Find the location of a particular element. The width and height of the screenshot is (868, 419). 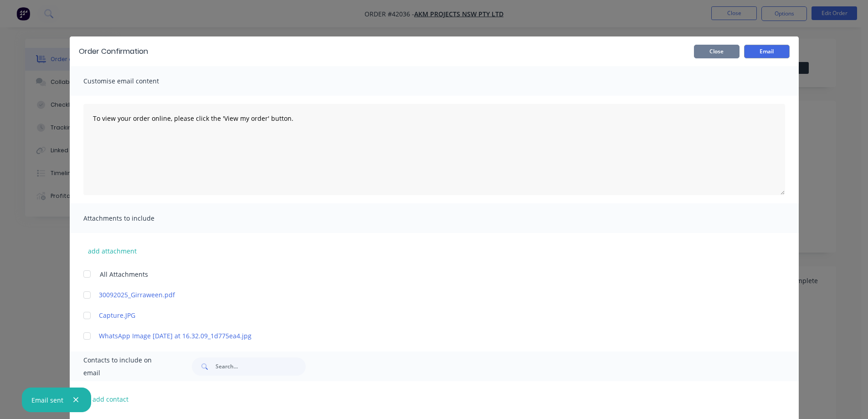

span: All Attachments is located at coordinates (124, 274).